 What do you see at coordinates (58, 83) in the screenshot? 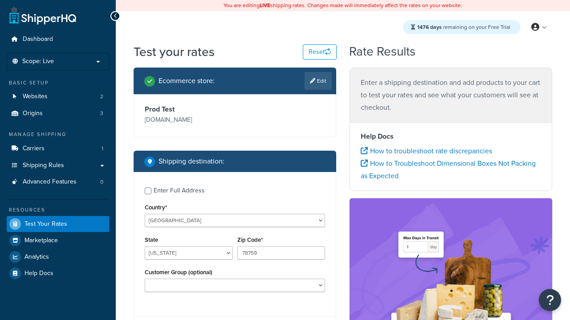
I see `div: Basic Setup` at bounding box center [58, 83].